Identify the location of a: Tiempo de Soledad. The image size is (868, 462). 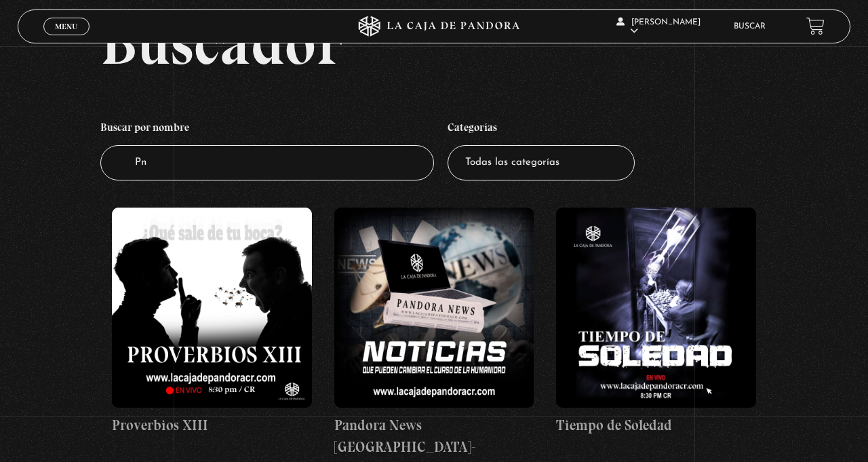
(656, 322).